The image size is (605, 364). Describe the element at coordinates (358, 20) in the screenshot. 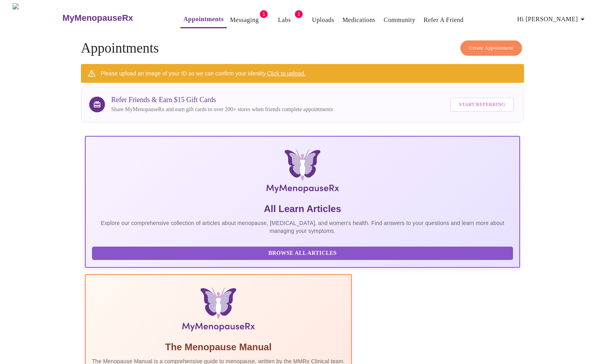

I see `button: Medications` at that location.